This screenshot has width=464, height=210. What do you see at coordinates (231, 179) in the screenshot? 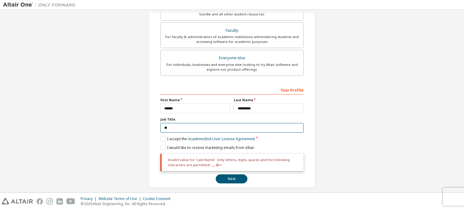
I see `button: Next` at bounding box center [231, 179].